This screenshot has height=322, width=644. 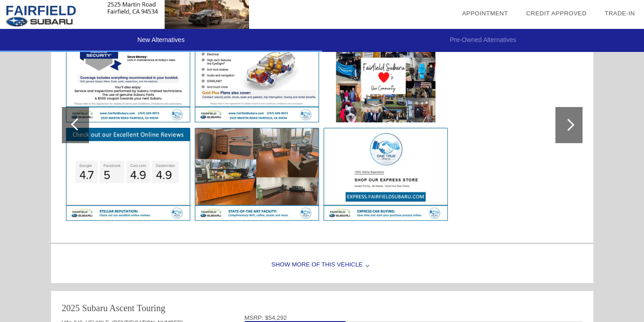 What do you see at coordinates (485, 13) in the screenshot?
I see `a: Appointment` at bounding box center [485, 13].